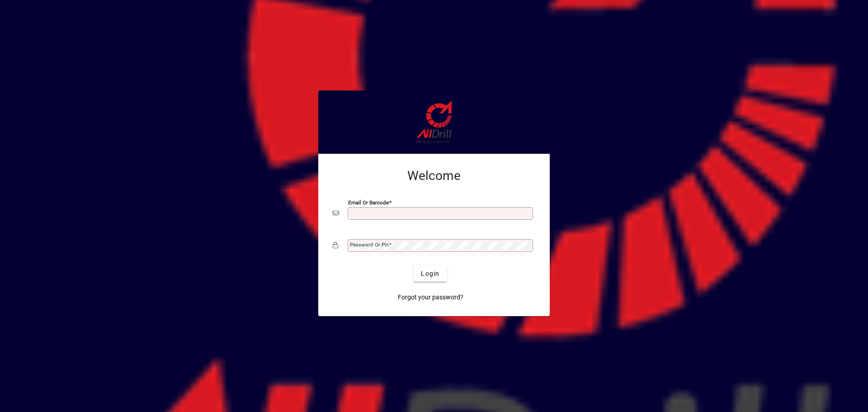  What do you see at coordinates (430, 274) in the screenshot?
I see `span: Login` at bounding box center [430, 274].